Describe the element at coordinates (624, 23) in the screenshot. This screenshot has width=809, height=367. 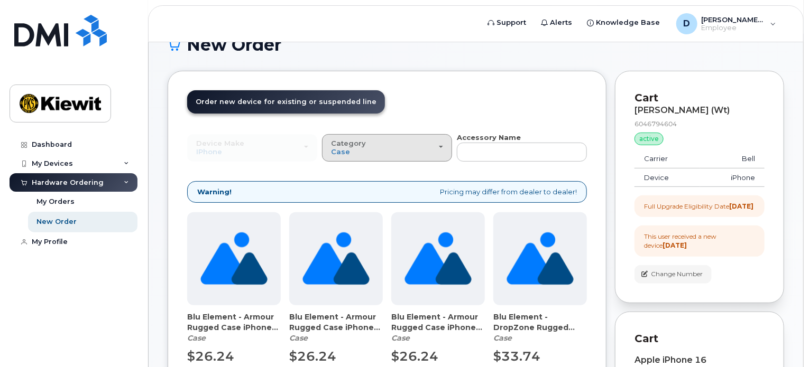
I see `a: Knowledge Base` at that location.